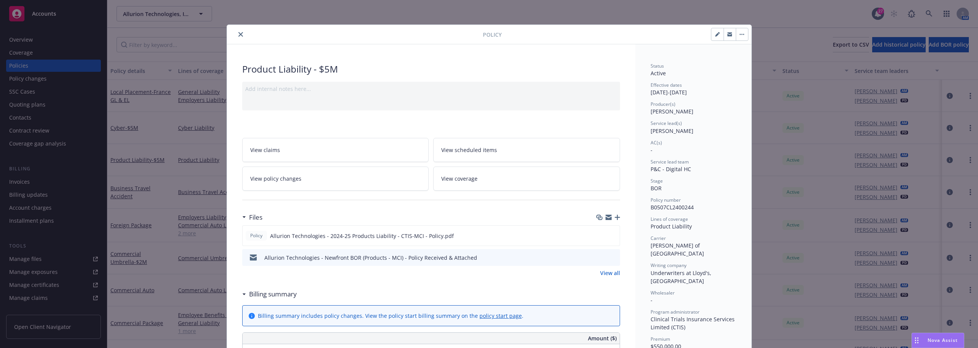  I want to click on span: Nova Assist, so click(943, 340).